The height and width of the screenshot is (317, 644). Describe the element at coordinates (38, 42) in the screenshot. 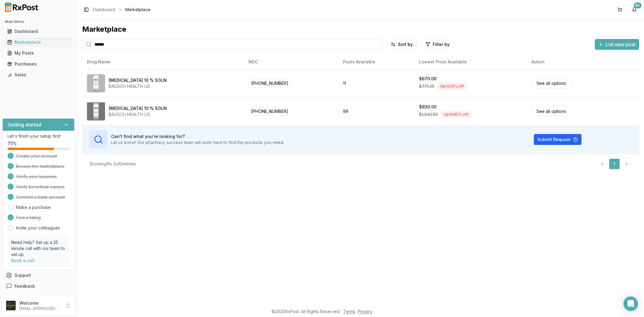

I see `button: Marketplace` at that location.